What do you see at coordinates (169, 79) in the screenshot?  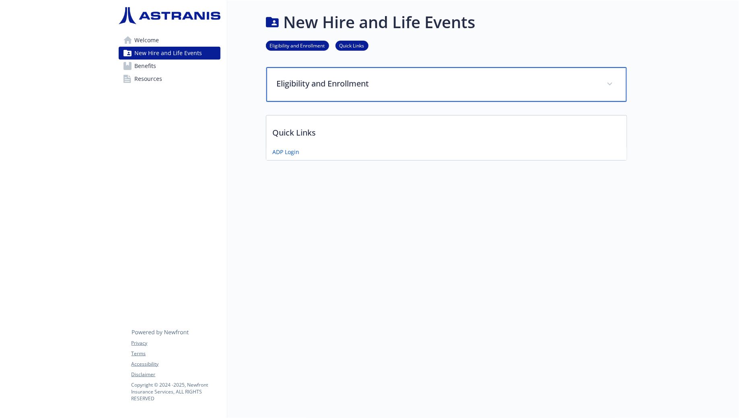 I see `a: Resources` at bounding box center [169, 79].